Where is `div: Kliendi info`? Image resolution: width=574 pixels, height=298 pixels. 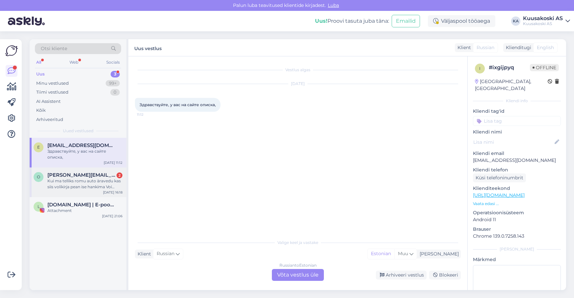 div: Kliendi info is located at coordinates (517, 101).